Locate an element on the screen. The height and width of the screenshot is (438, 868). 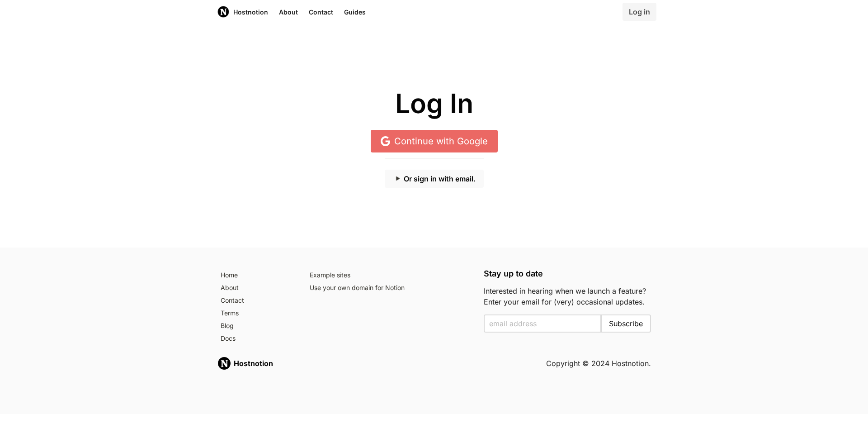
img: Host Notion logo is located at coordinates (223, 12).